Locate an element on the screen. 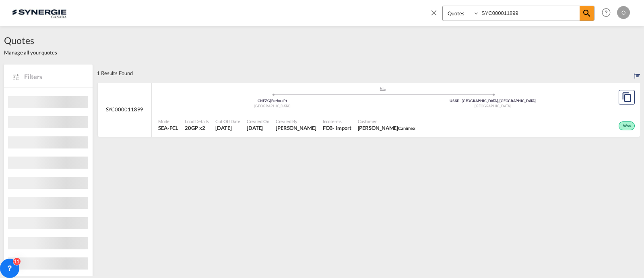 This screenshot has height=278, width=644. md-icon: assets/icons/custom/ship-fill.svg is located at coordinates (383, 89).